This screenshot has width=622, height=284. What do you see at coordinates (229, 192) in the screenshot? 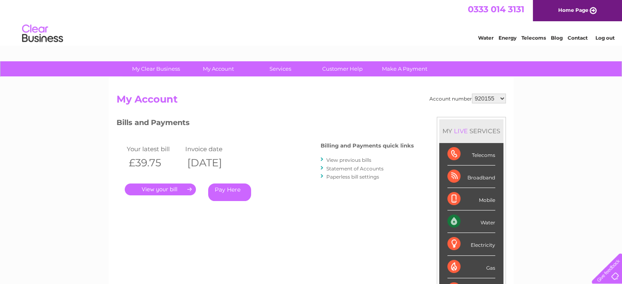
I see `a: Pay Here` at bounding box center [229, 192].